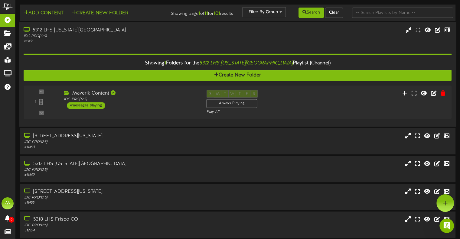 Image resolution: width=460 pixels, height=239 pixels. I want to click on div: 5318 LHS Frisco CO, so click(110, 220).